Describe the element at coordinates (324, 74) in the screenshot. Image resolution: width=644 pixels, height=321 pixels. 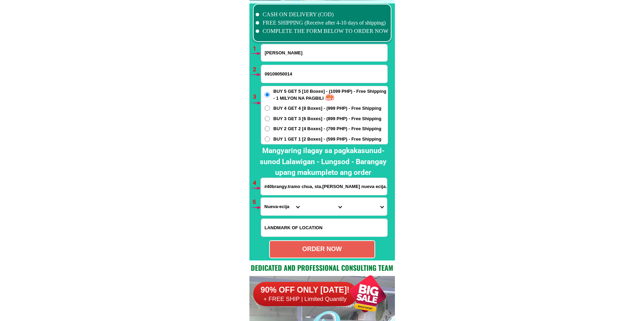
I see `input: Input phone_number` at that location.